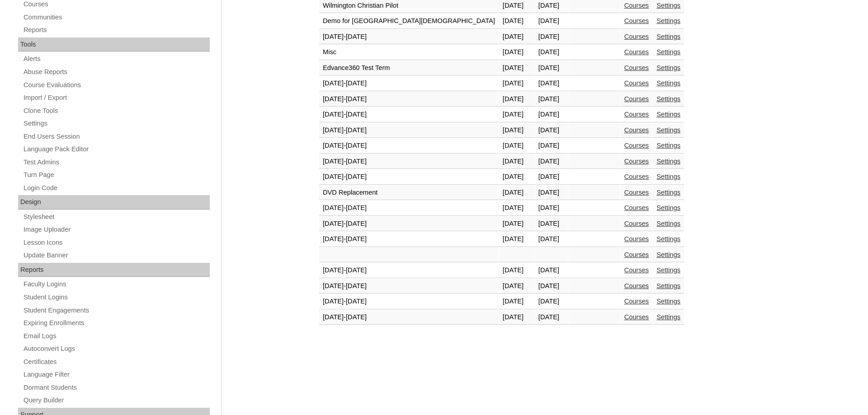 The image size is (868, 415). Describe the element at coordinates (116, 284) in the screenshot. I see `a: Faculty Logins` at that location.